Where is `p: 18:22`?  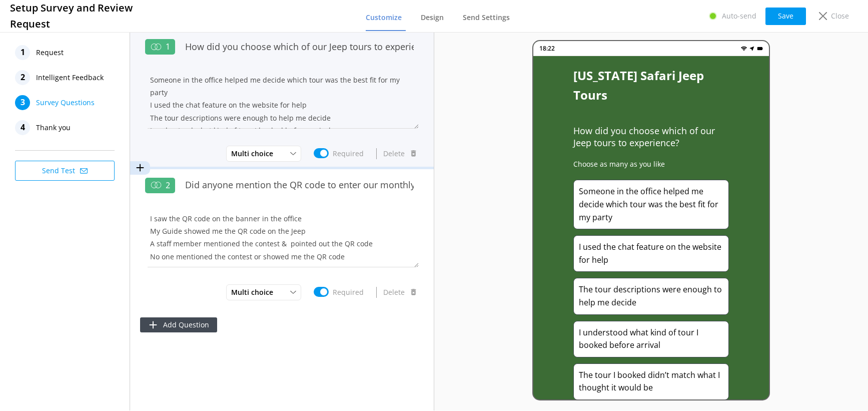 p: 18:22 is located at coordinates (547, 48).